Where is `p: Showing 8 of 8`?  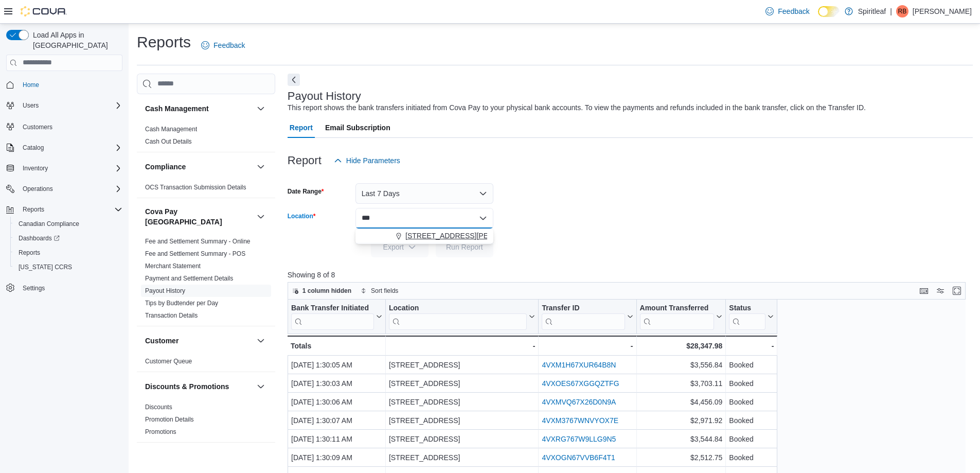 p: Showing 8 of 8 is located at coordinates (630, 275).